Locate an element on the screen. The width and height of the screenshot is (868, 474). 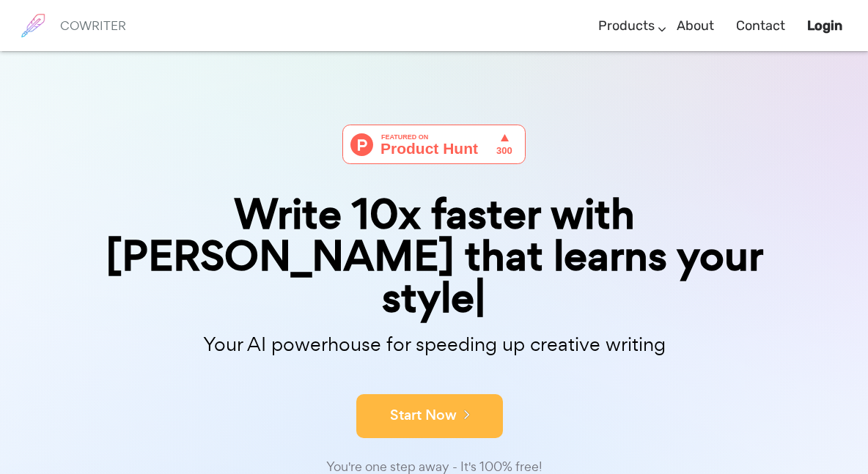
p: Your AI powerhouse for speeding up creative writing is located at coordinates (434, 345).